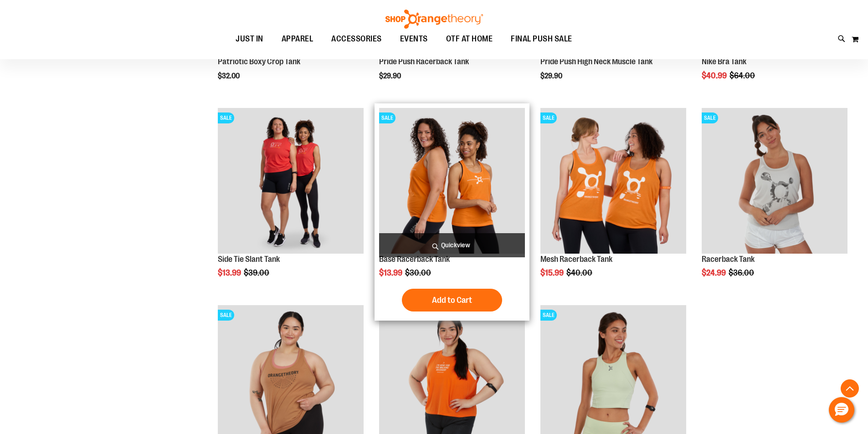 This screenshot has width=868, height=434. I want to click on a: Nike Bra Tank, so click(724, 61).